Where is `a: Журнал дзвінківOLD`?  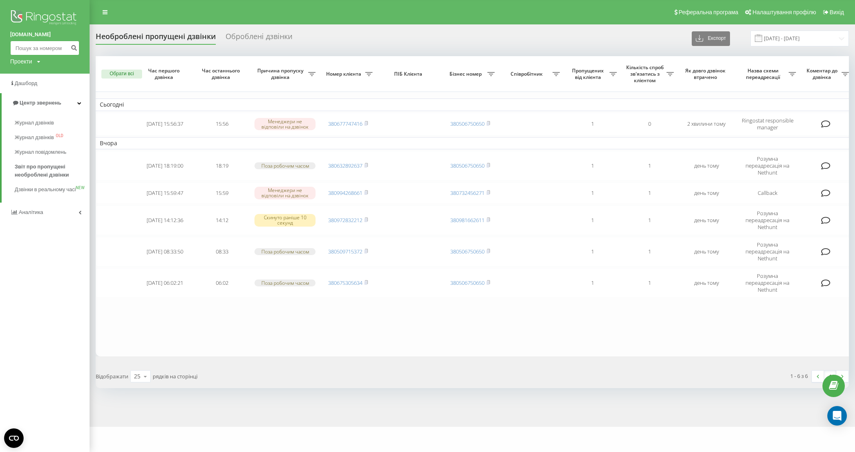 a: Журнал дзвінківOLD is located at coordinates (52, 138).